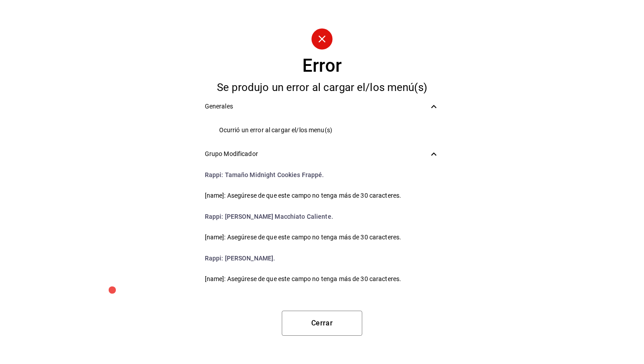 The image size is (644, 364). What do you see at coordinates (322, 322) in the screenshot?
I see `button: Cerrar` at bounding box center [322, 322].